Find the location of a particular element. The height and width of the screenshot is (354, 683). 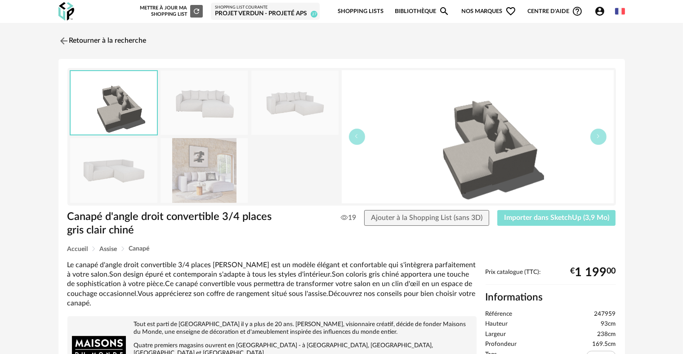

span: Hauteur is located at coordinates (497, 324).